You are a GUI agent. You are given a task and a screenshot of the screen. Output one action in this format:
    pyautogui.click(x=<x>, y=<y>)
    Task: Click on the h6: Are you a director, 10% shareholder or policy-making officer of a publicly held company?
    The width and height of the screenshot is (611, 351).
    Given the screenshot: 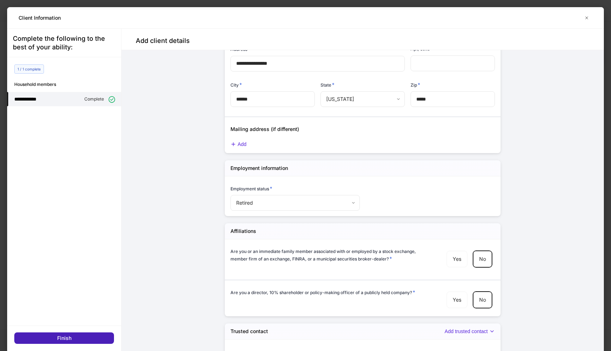 What is the action you would take?
    pyautogui.click(x=323, y=292)
    